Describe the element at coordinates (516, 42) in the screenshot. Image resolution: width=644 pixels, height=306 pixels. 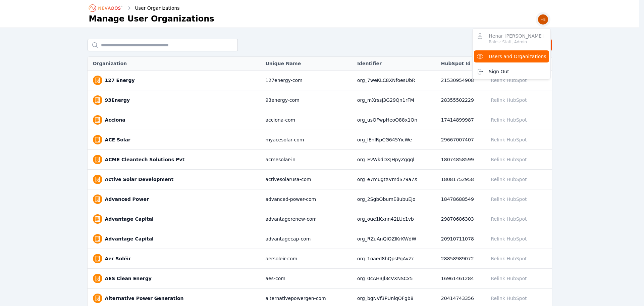
I see `div: Roles: Staff, Admin` at that location.